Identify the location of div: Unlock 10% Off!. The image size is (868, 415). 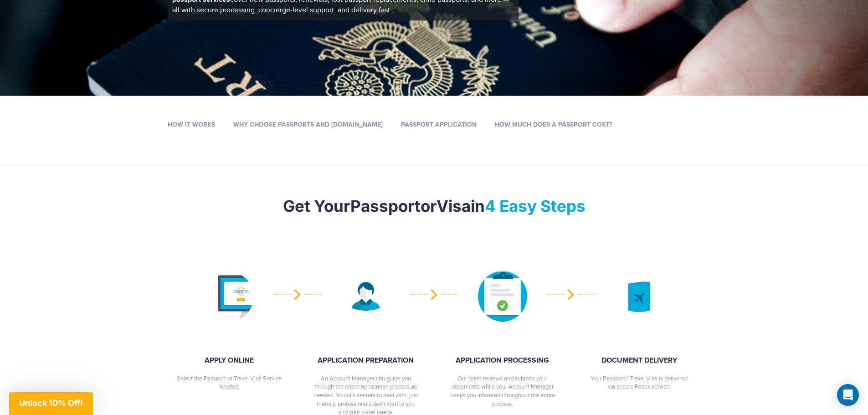
(51, 404).